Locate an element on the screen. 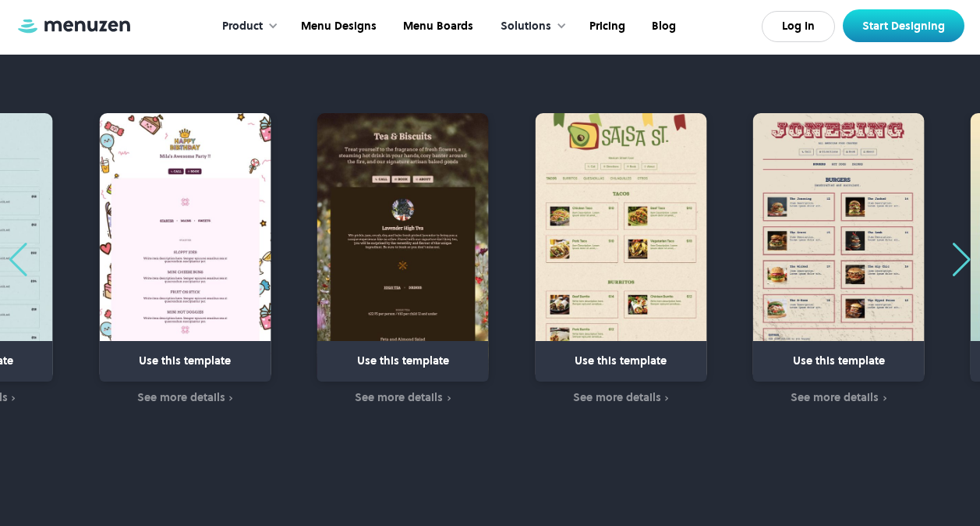 The image size is (980, 526). a: Pricing is located at coordinates (606, 27).